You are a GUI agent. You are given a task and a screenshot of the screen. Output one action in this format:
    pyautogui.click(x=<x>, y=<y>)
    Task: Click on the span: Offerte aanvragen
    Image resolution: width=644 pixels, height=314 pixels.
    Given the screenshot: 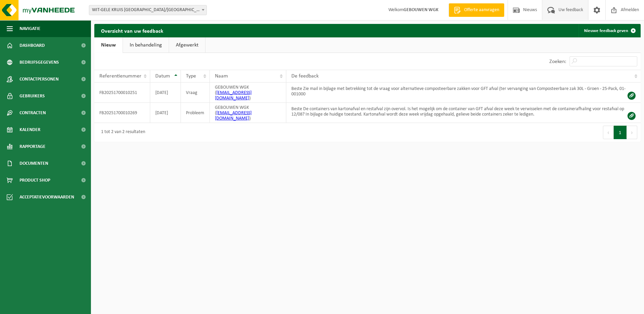 What is the action you would take?
    pyautogui.click(x=482, y=10)
    